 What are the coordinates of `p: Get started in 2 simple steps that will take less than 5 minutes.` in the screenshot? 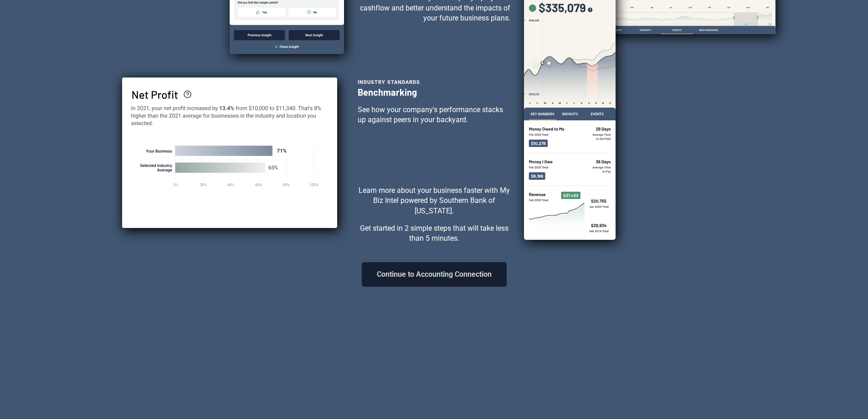 It's located at (434, 233).